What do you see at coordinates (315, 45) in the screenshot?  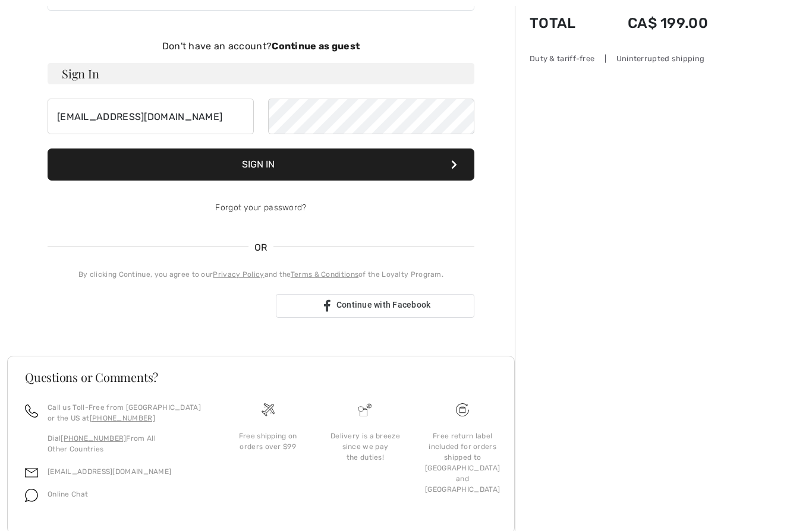 I see `strong: Continue as guest` at bounding box center [315, 45].